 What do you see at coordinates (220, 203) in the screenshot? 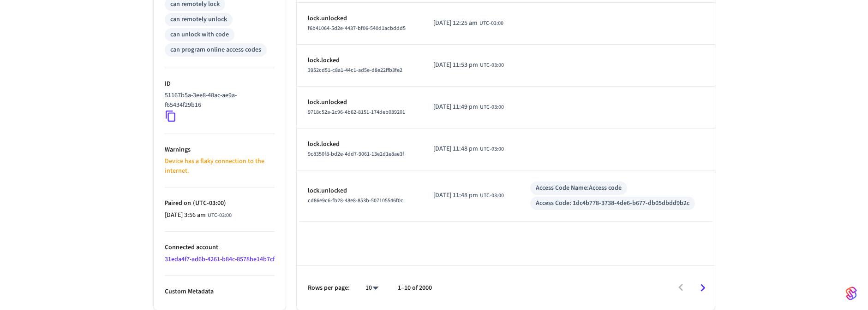
I see `p: Paired on` at bounding box center [220, 203].